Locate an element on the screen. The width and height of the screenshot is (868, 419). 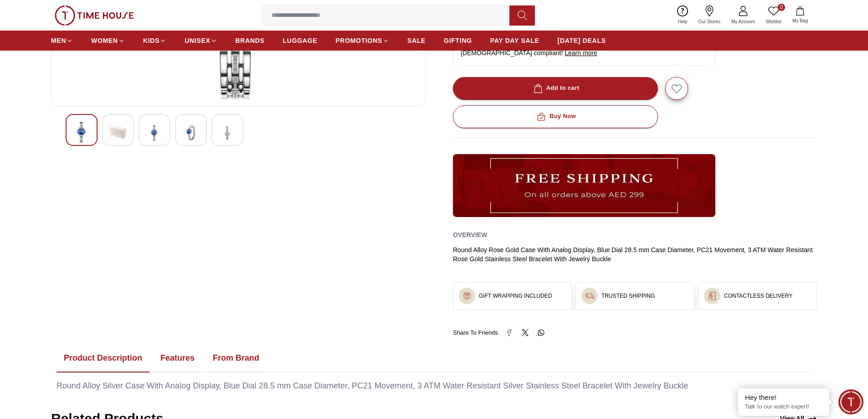
a: PROMOTIONS is located at coordinates (362, 41).